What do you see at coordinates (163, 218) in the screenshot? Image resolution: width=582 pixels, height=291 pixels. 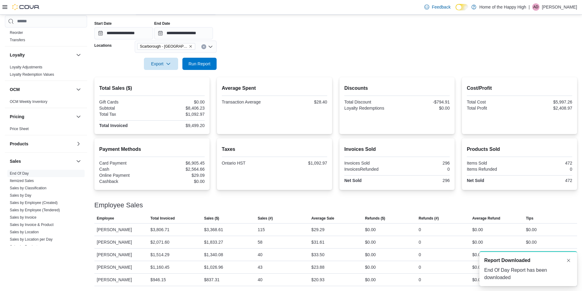 I see `span: Total Invoiced` at bounding box center [163, 218].